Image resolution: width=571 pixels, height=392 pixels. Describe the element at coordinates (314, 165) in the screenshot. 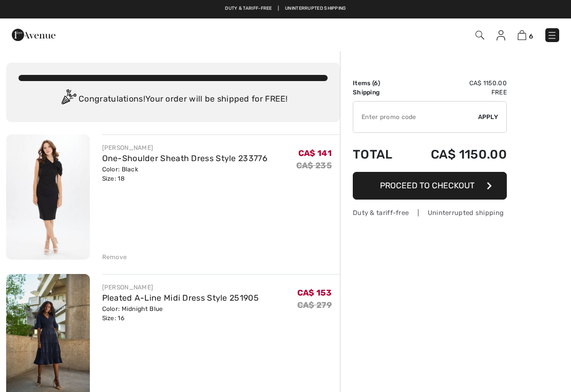

I see `s: CA$ 235` at that location.